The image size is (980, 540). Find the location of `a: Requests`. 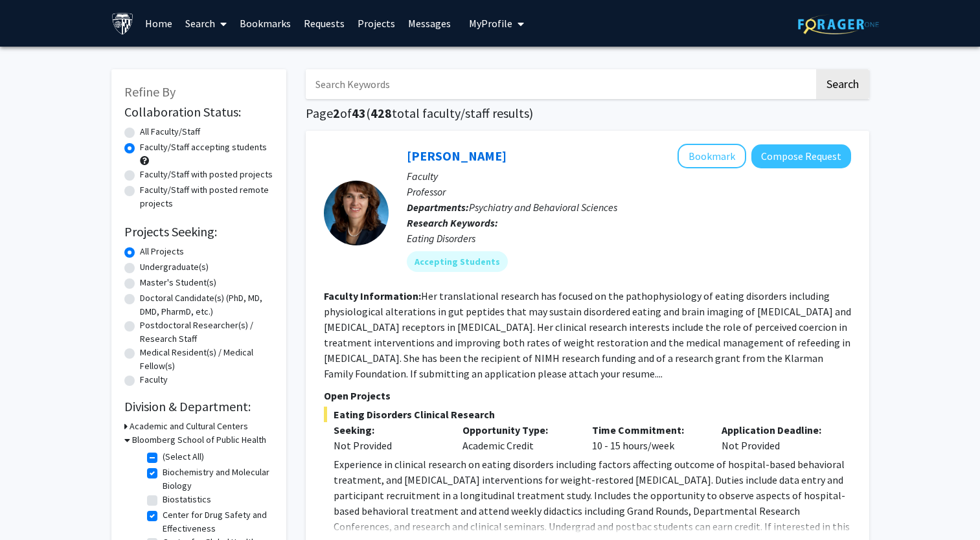

a: Requests is located at coordinates (324, 24).